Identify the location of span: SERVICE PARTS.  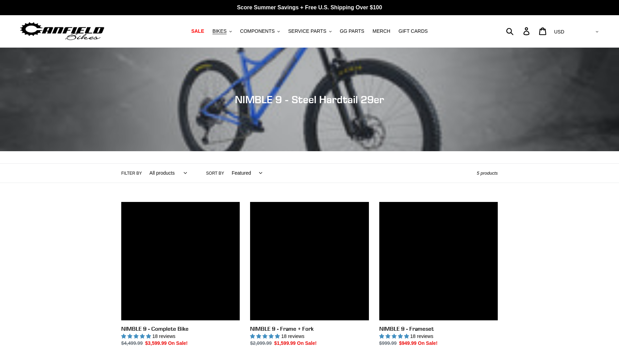
(307, 31).